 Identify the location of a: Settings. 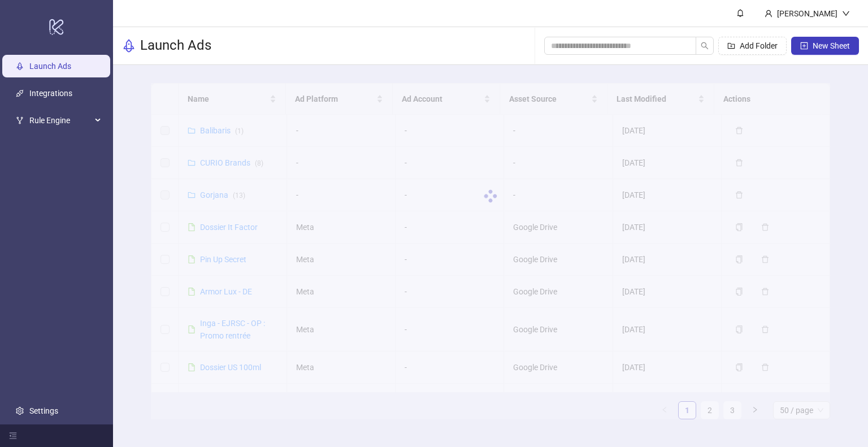
(44, 410).